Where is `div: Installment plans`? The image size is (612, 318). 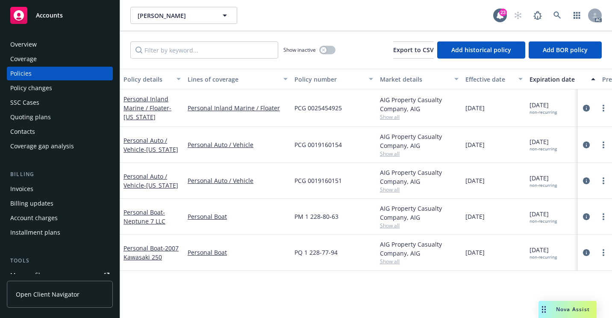
div: Installment plans is located at coordinates (35, 232).